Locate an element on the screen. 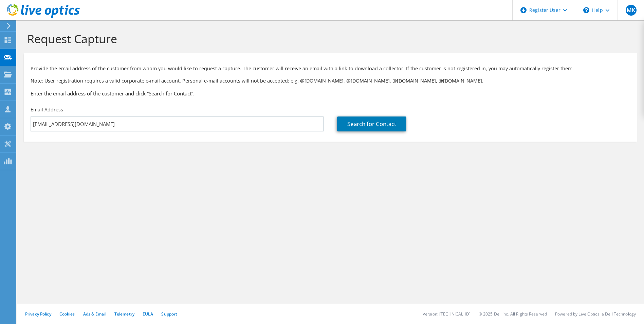 Image resolution: width=644 pixels, height=324 pixels. h3: Enter the email address of the customer and click “Search for Contact”. is located at coordinates (330, 93).